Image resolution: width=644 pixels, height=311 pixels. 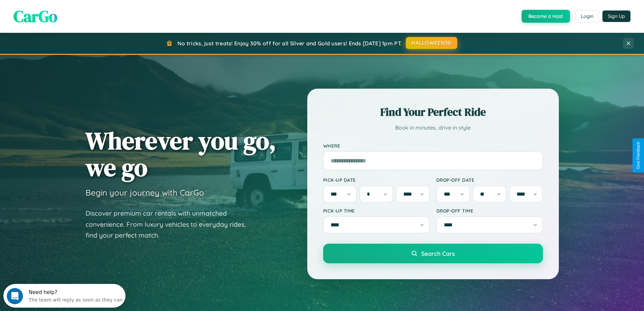 I want to click on label: Drop-off Date, so click(x=490, y=180).